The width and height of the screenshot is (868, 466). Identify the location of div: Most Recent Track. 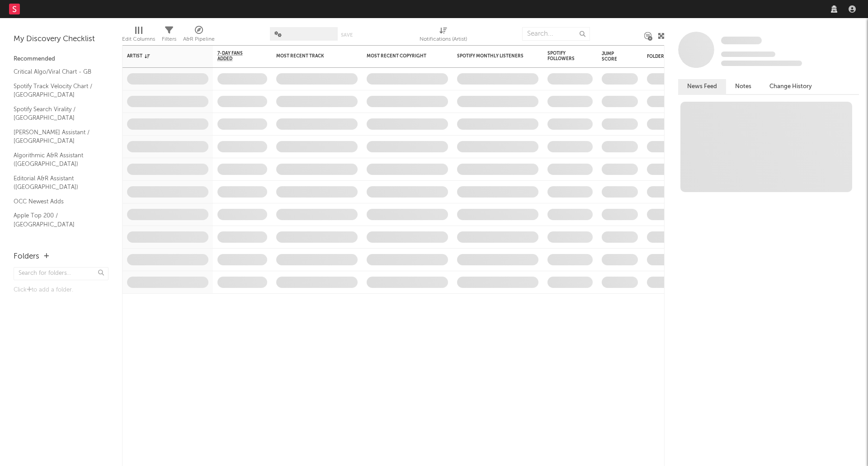
(310, 56).